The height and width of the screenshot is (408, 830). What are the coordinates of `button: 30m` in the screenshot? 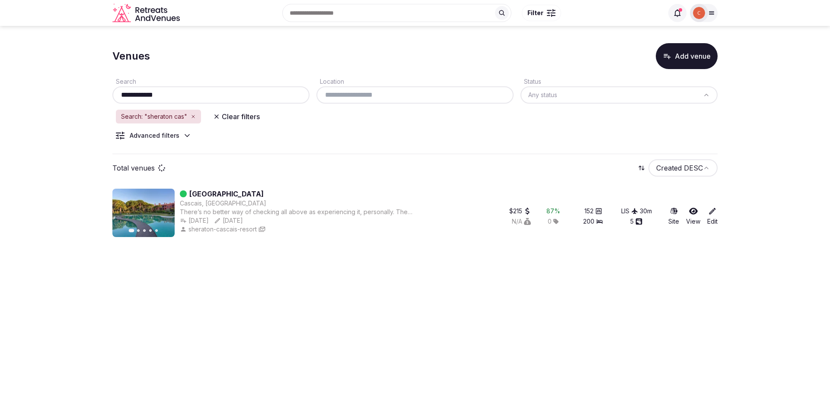 It's located at (646, 211).